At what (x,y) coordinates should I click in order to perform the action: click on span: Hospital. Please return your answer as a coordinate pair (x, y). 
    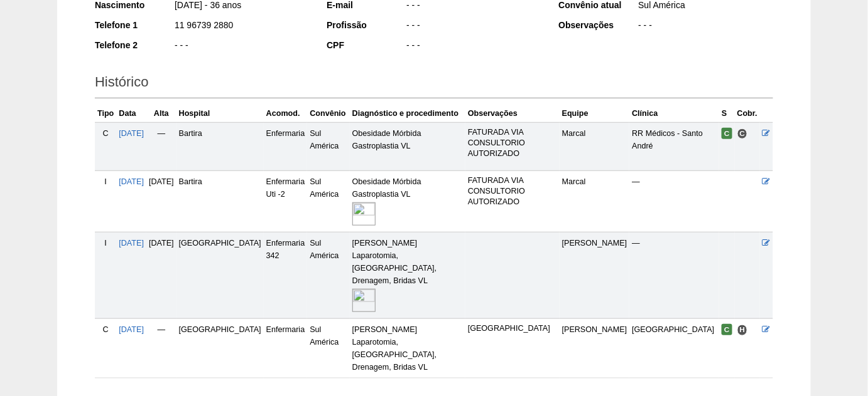
    Looking at the image, I should click on (742, 330).